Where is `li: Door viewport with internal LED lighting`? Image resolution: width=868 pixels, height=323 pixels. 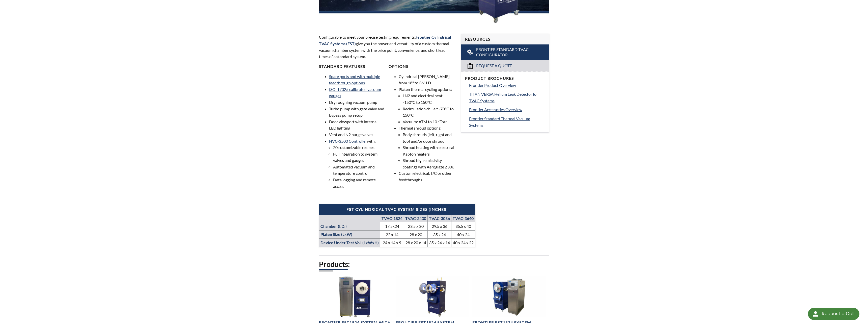 li: Door viewport with internal LED lighting is located at coordinates (357, 125).